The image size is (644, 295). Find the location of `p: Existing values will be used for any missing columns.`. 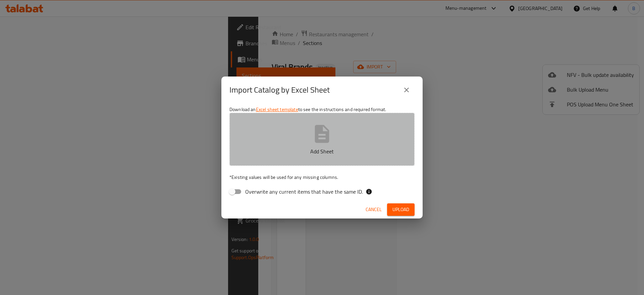

p: Existing values will be used for any missing columns. is located at coordinates (322, 177).